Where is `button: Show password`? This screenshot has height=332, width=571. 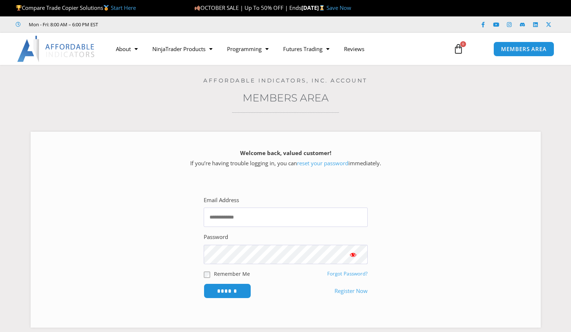
button: Show password is located at coordinates (353, 254).